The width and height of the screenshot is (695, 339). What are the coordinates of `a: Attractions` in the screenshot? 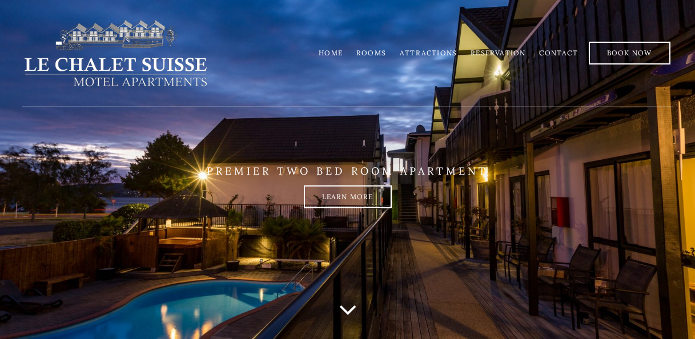 It's located at (429, 53).